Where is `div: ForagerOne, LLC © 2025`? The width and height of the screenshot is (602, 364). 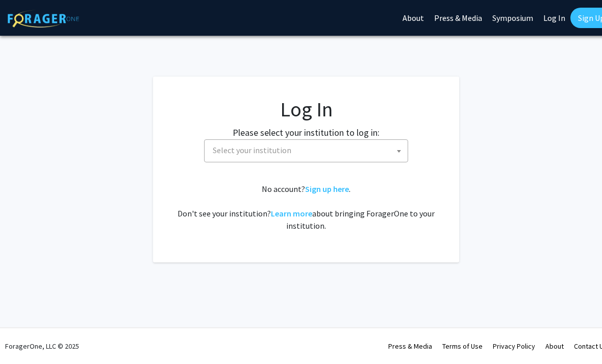 div: ForagerOne, LLC © 2025 is located at coordinates (42, 346).